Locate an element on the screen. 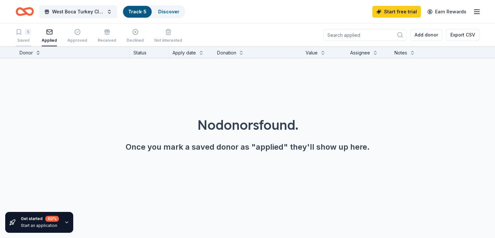 The height and width of the screenshot is (238, 495). span: West Boca Turkey Classic Baseball Tournament is located at coordinates (78, 12).